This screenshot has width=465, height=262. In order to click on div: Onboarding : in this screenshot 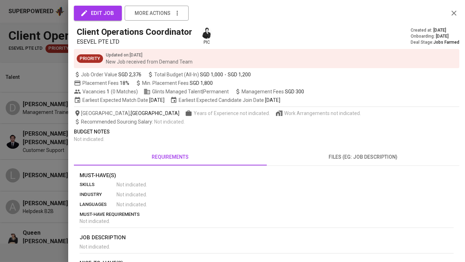, I will do `click(435, 36)`.